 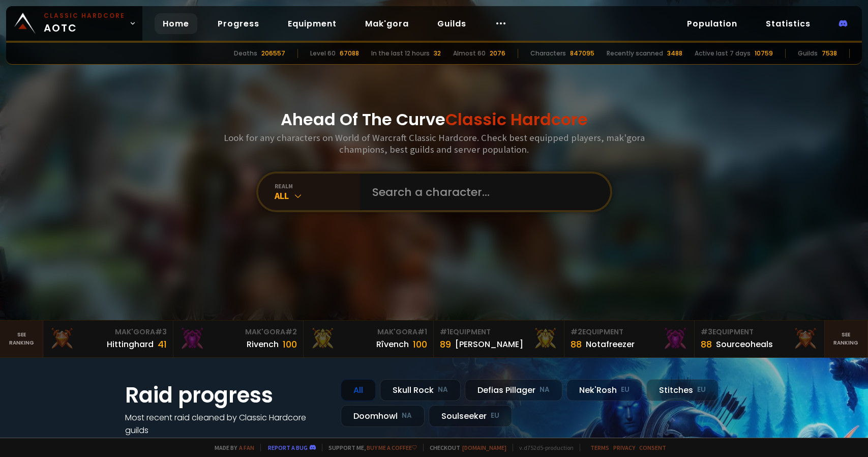 I want to click on div: Rîvench, so click(x=393, y=344).